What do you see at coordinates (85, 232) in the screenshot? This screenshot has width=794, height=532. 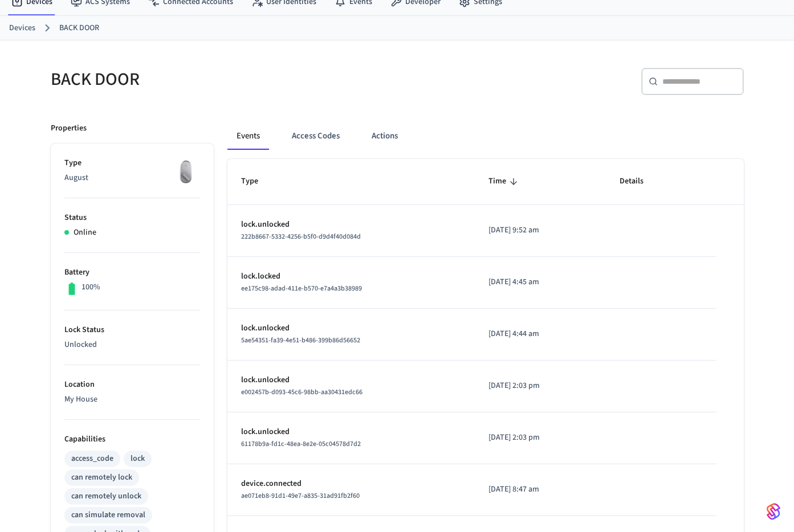 I see `p: Online` at bounding box center [85, 232].